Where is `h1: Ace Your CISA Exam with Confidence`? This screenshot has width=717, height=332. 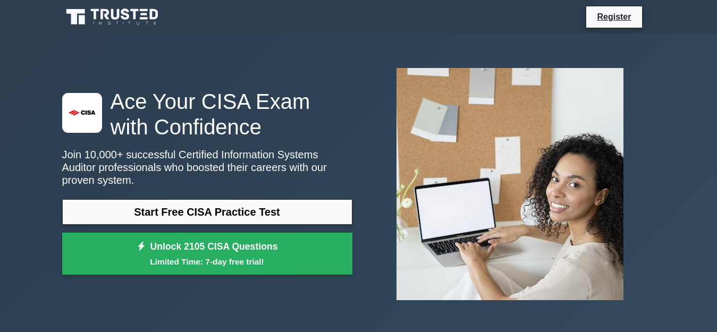
h1: Ace Your CISA Exam with Confidence is located at coordinates (207, 114).